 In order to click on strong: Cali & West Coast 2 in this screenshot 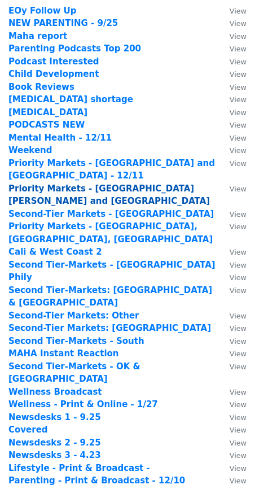, I will do `click(55, 252)`.